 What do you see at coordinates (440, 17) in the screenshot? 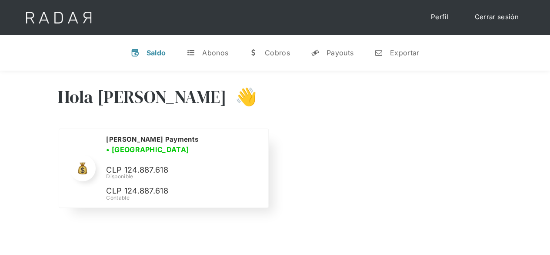
I see `a: Perfil` at bounding box center [440, 17].